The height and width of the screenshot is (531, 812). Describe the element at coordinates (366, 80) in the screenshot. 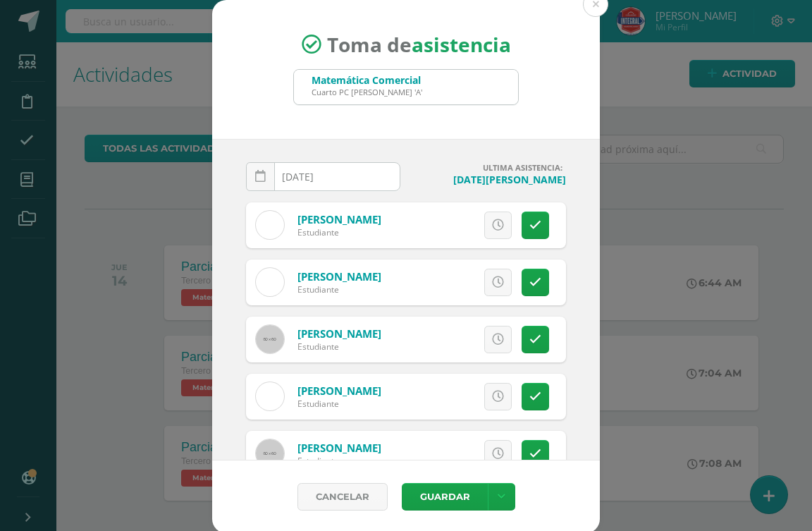

I see `div: Matemática Comercial` at that location.